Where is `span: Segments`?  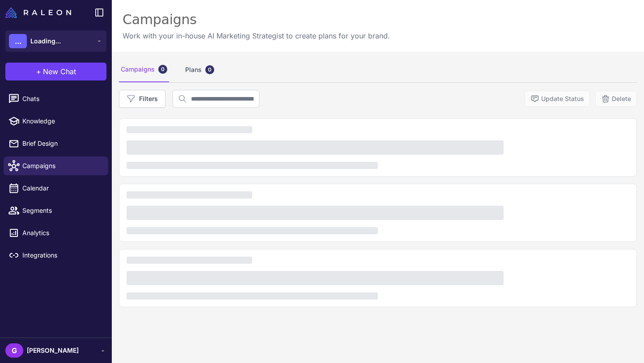 span: Segments is located at coordinates (62, 211).